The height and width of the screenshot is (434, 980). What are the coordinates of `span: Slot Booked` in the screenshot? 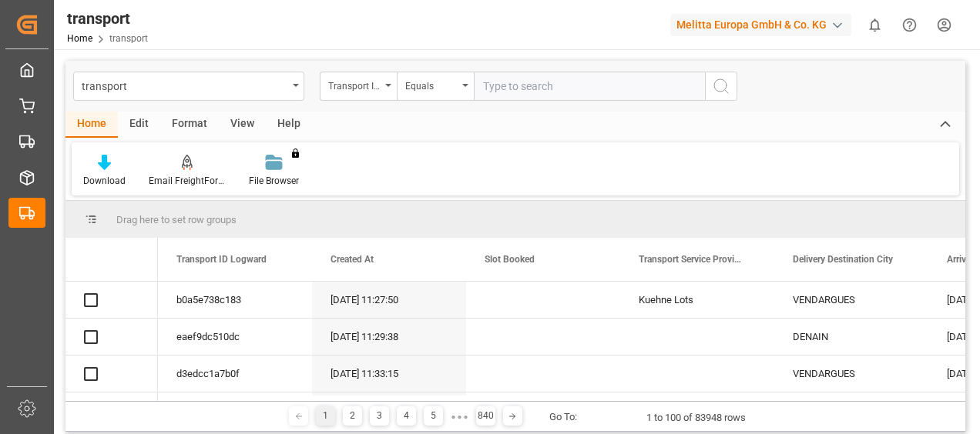 It's located at (509, 259).